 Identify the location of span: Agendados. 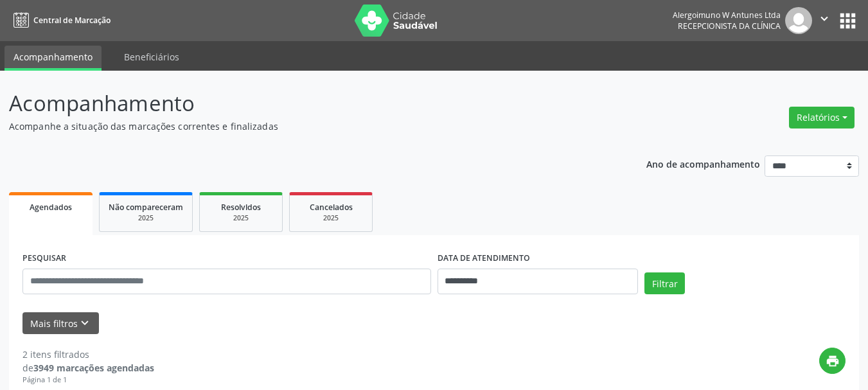
(51, 207).